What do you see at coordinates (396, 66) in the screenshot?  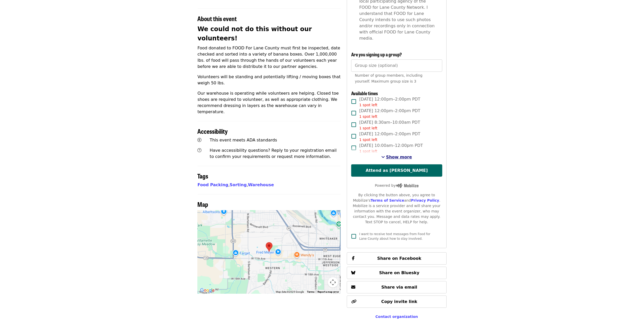 I see `input: [object Object]` at bounding box center [396, 66].